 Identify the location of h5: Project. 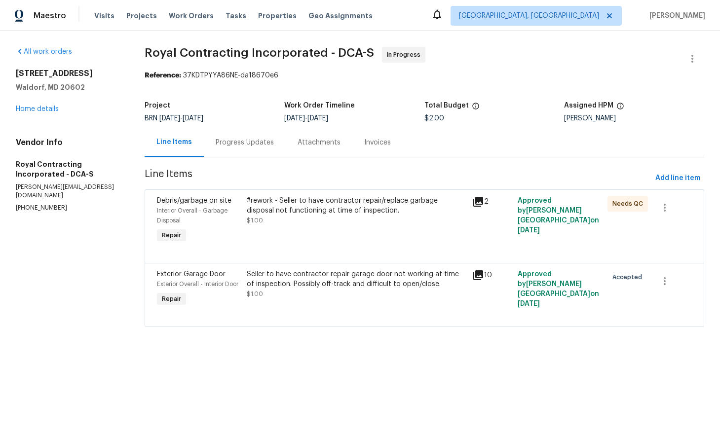
(157, 106).